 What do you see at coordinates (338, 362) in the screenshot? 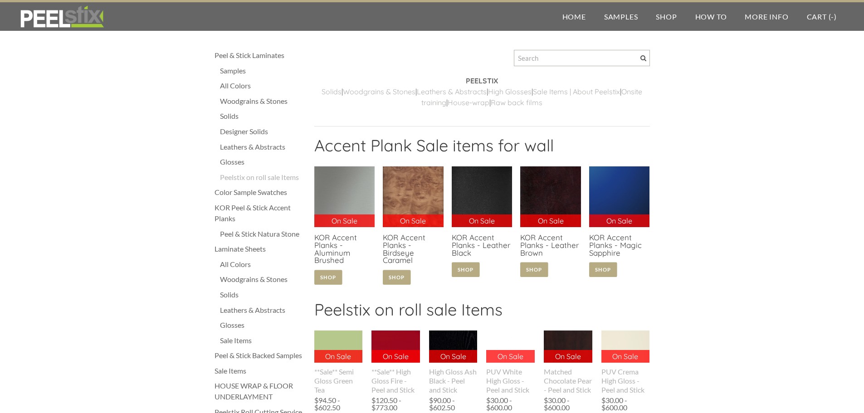
I see `a: On Sale **Sale** Semi Gloss Green Tea` at bounding box center [338, 362].